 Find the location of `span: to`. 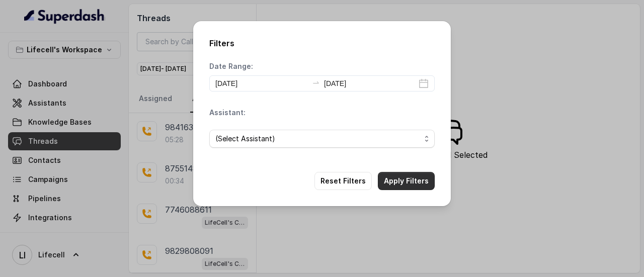

span: to is located at coordinates (316, 83).